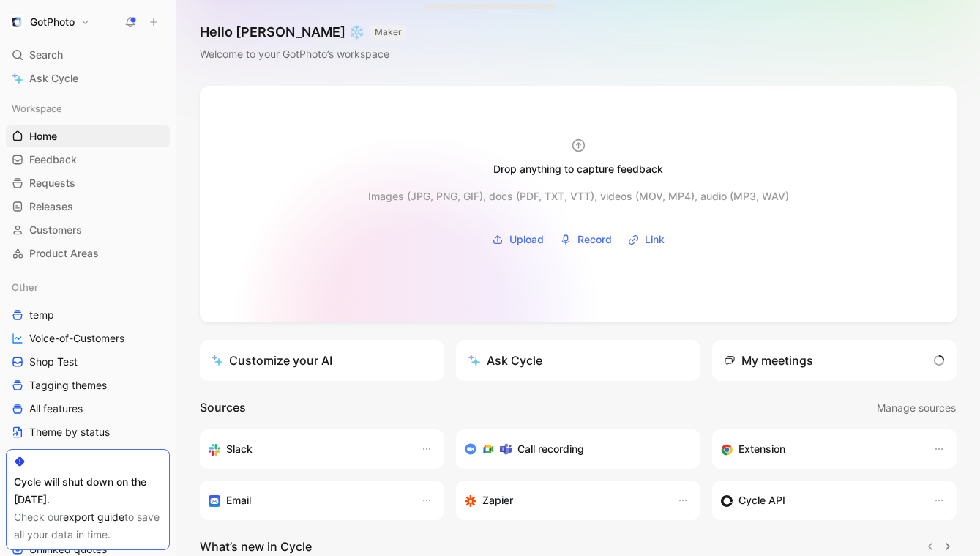  What do you see at coordinates (526, 239) in the screenshot?
I see `span: Upload` at bounding box center [526, 239].